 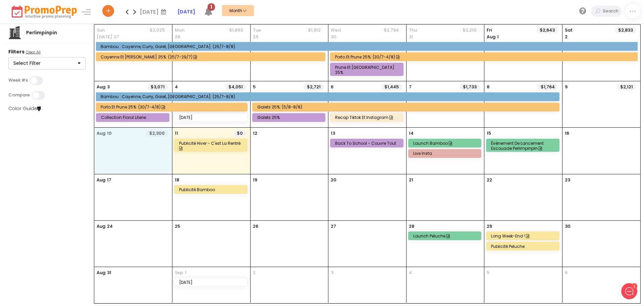 What do you see at coordinates (211, 7) in the screenshot?
I see `span: 1` at bounding box center [211, 7].